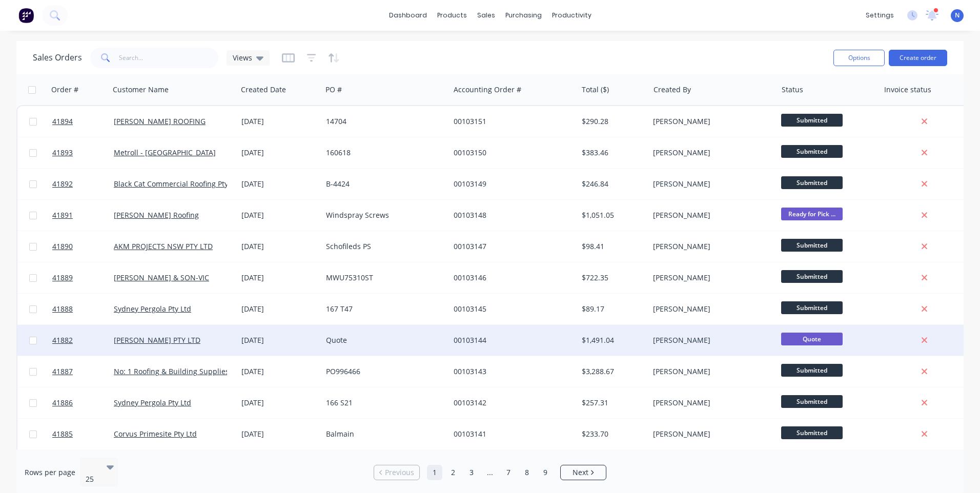 This screenshot has height=493, width=980. I want to click on div: 00103147, so click(511, 246).